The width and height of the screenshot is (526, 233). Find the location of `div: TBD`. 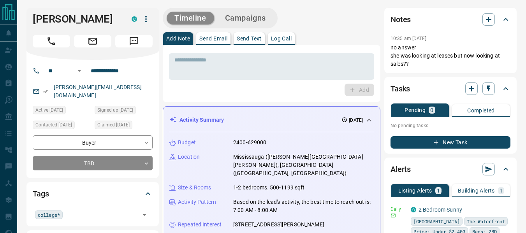

div: TBD is located at coordinates (93, 163).